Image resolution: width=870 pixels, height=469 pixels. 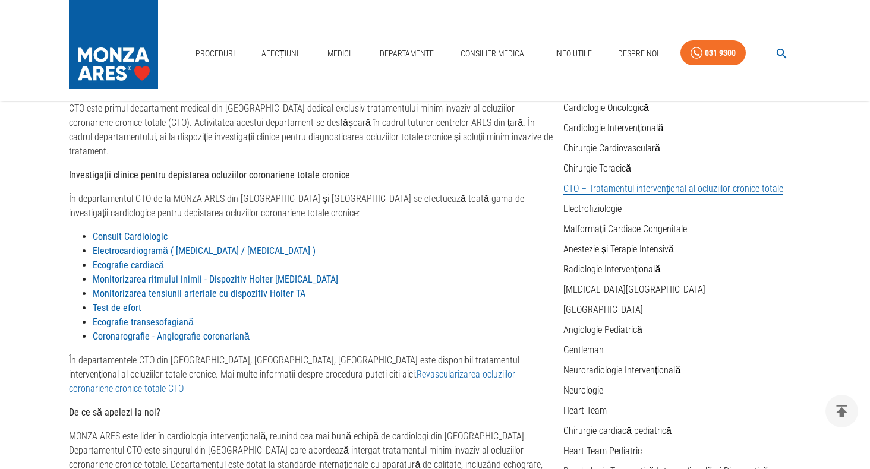 I want to click on a: Coronarografie - Angiografie coronariană, so click(x=171, y=336).